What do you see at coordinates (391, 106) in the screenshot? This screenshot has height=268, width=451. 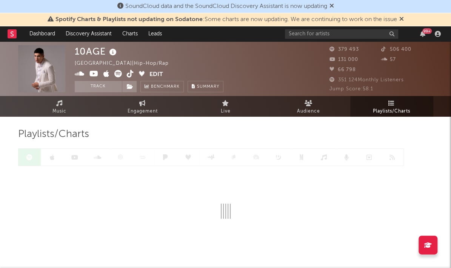 I see `a: Playlists/Charts` at bounding box center [391, 106].